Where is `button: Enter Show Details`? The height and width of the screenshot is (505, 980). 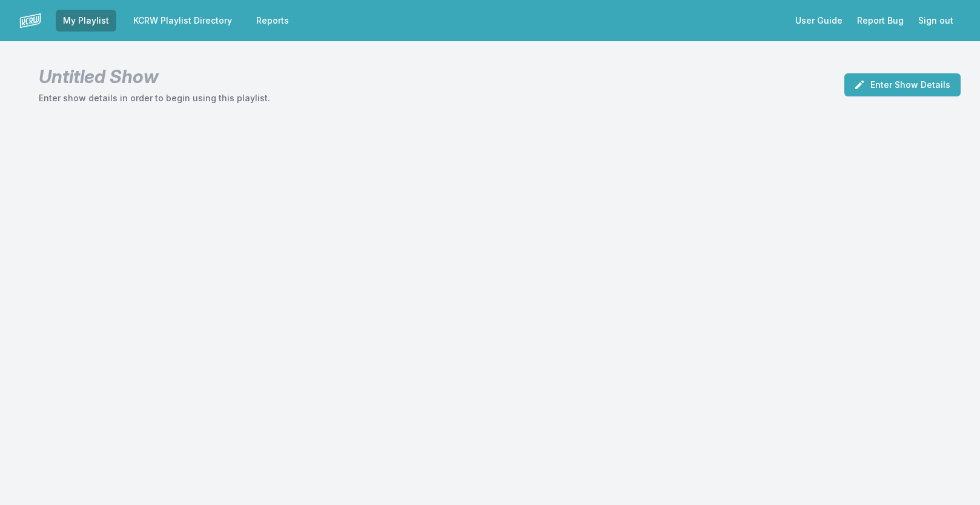 button: Enter Show Details is located at coordinates (902, 85).